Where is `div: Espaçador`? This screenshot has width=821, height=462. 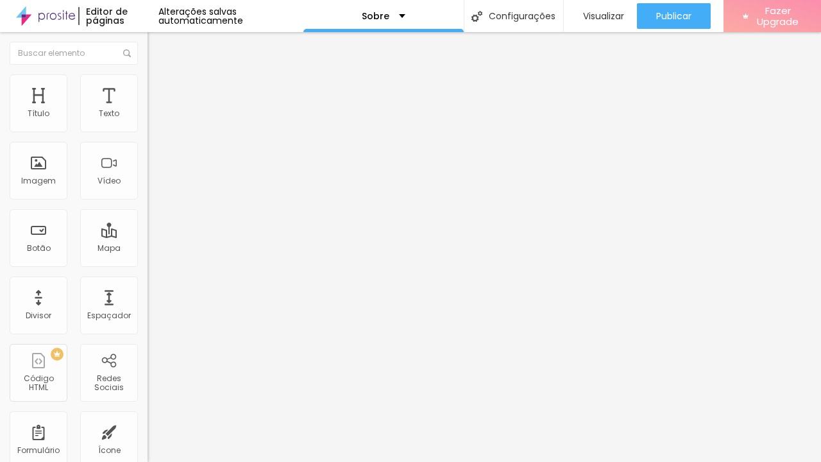 div: Espaçador is located at coordinates (109, 315).